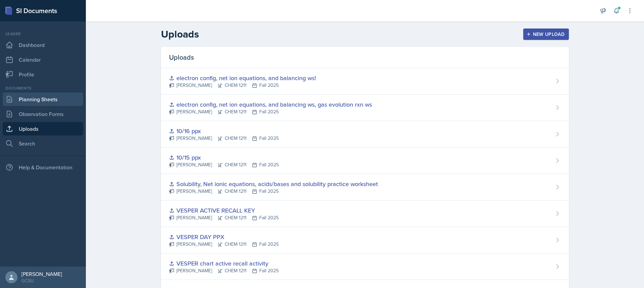 This screenshot has height=288, width=644. Describe the element at coordinates (43, 74) in the screenshot. I see `a: Profile` at that location.